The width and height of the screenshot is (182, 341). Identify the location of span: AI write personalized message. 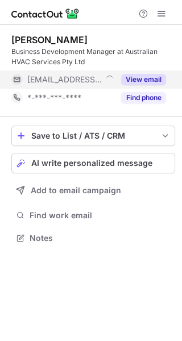
(91, 163).